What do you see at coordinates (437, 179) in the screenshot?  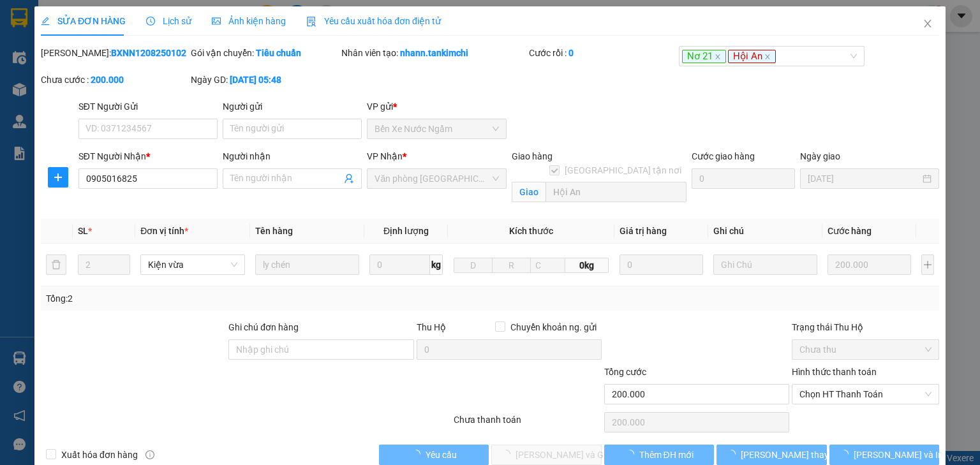 I see `span: Văn phòng Đà Nẵng` at bounding box center [437, 179].